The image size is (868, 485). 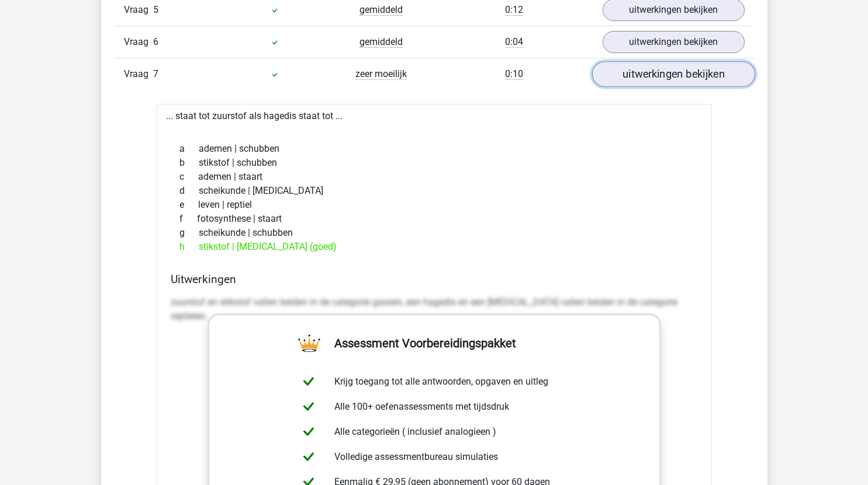 What do you see at coordinates (381, 74) in the screenshot?
I see `span: zeer moeilijk` at bounding box center [381, 74].